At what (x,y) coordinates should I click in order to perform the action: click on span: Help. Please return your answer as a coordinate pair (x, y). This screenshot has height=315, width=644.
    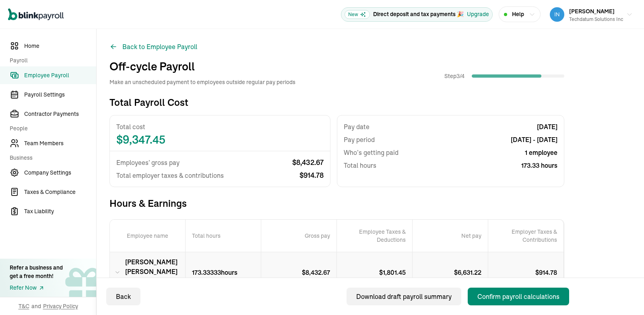
    Looking at the image, I should click on (518, 14).